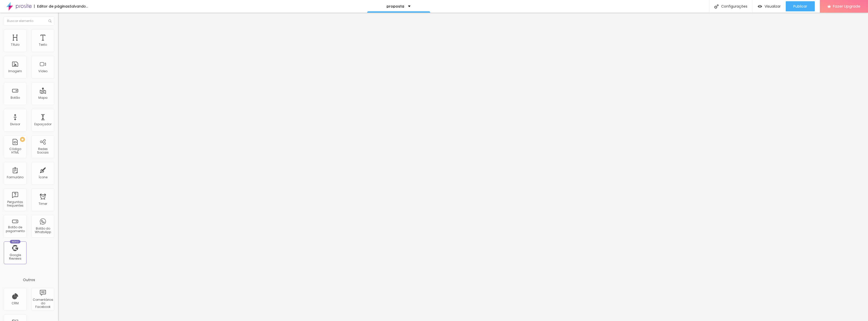  I want to click on span: Publicar, so click(800, 6).